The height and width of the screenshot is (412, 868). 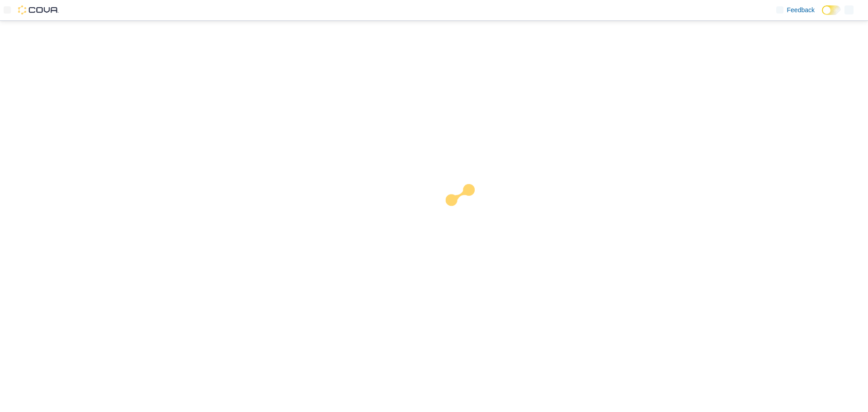 I want to click on img: cova-loader, so click(x=468, y=211).